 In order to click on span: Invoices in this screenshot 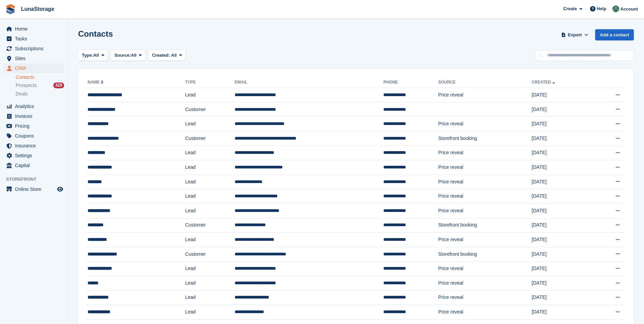, I will do `click(35, 116)`.